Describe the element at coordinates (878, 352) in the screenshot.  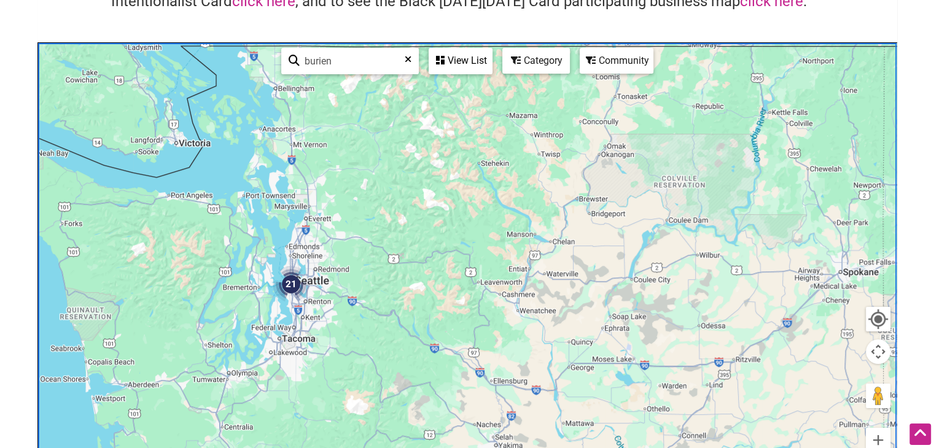
I see `button: Map camera controls` at that location.